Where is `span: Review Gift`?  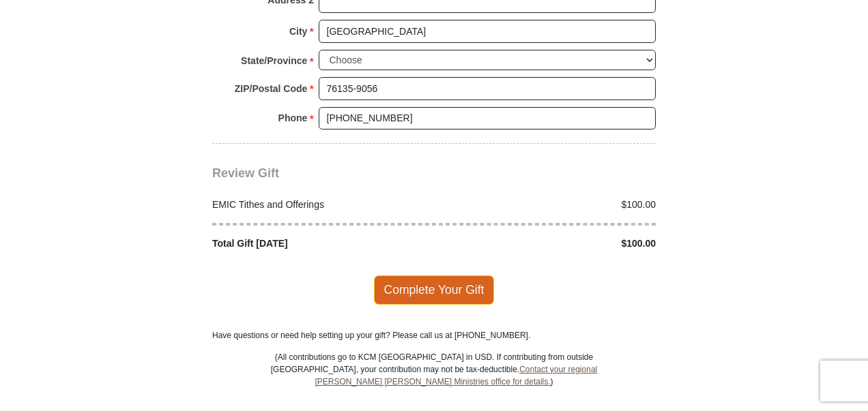
span: Review Gift is located at coordinates (246, 173).